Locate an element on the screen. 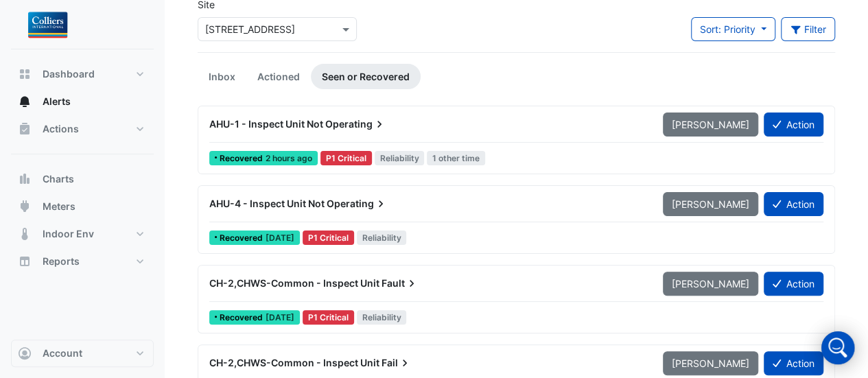  button: Actions is located at coordinates (82, 129).